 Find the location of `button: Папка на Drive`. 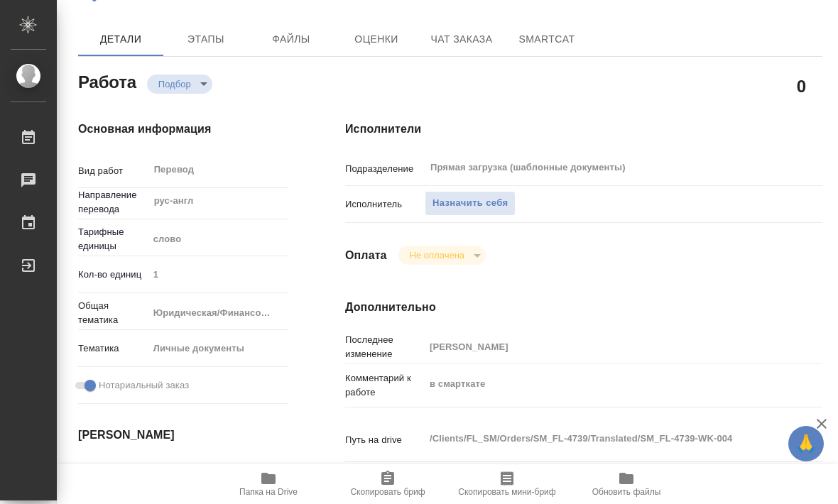

button: Папка на Drive is located at coordinates (269, 485).